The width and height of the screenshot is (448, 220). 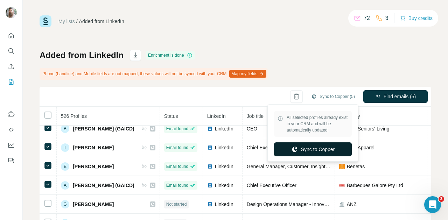 What do you see at coordinates (375, 185) in the screenshot?
I see `span: Barbeques Galore Pty Ltd` at bounding box center [375, 185].